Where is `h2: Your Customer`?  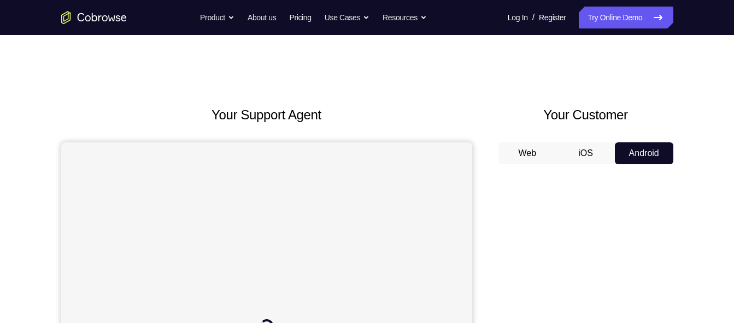 h2: Your Customer is located at coordinates (586, 115).